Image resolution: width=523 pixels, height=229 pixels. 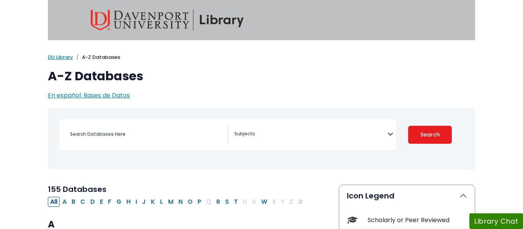 I want to click on button: Filter Results M, so click(x=171, y=202).